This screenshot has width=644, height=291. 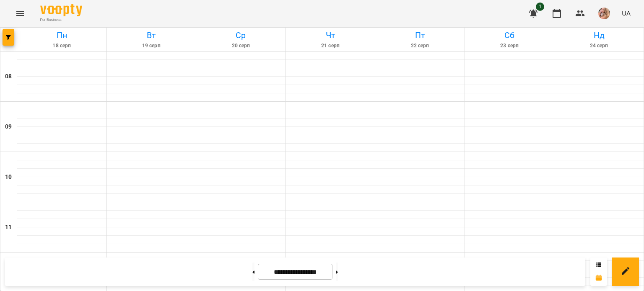 What do you see at coordinates (62, 46) in the screenshot?
I see `h6: 18 серп` at bounding box center [62, 46].